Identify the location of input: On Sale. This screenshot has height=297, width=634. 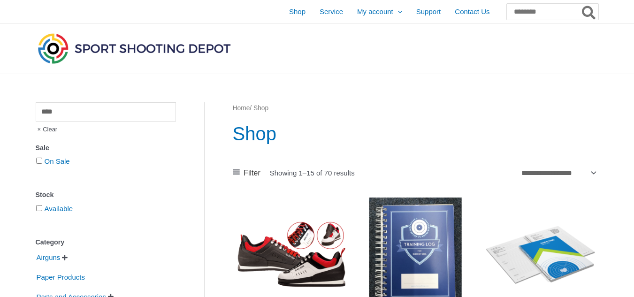
(39, 161).